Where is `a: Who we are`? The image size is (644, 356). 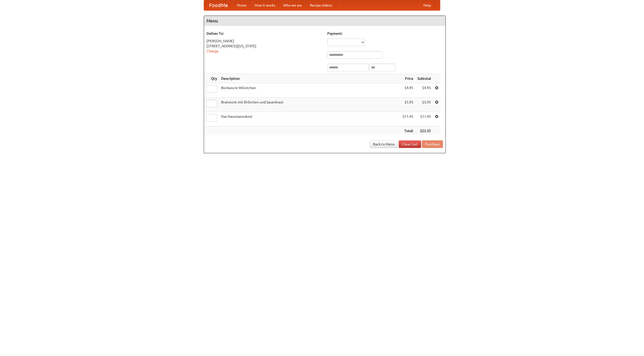 a: Who we are is located at coordinates (293, 5).